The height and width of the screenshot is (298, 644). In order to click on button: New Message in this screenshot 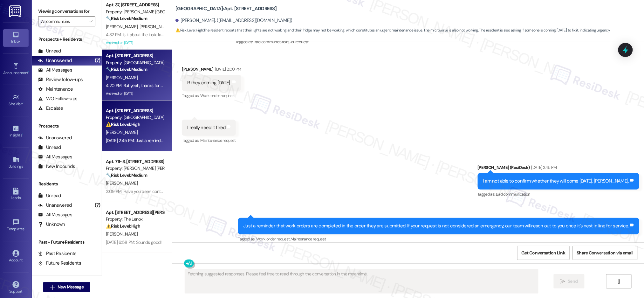, I will do `click(67, 287)`.